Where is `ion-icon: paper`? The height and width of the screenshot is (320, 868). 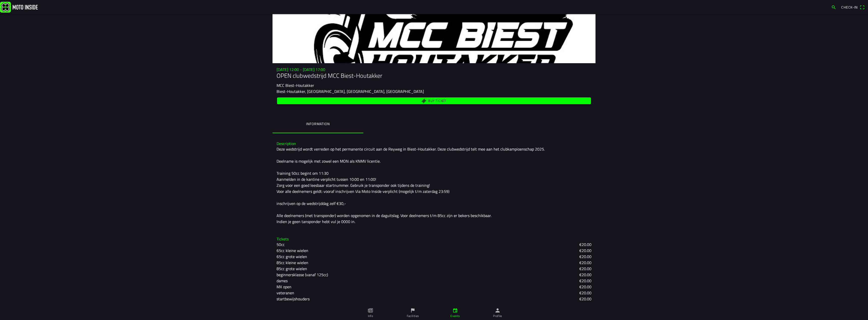 ion-icon: paper is located at coordinates (371, 311).